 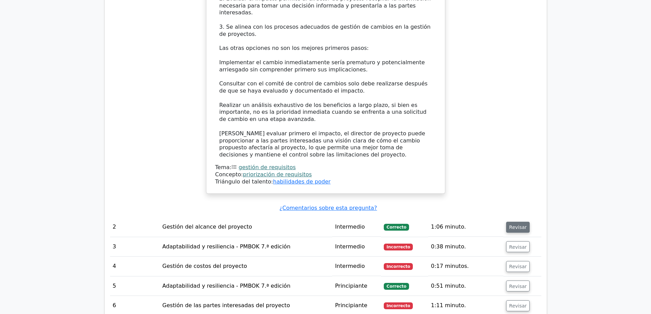 I want to click on font: Gestión de costos del proyecto, so click(x=205, y=266).